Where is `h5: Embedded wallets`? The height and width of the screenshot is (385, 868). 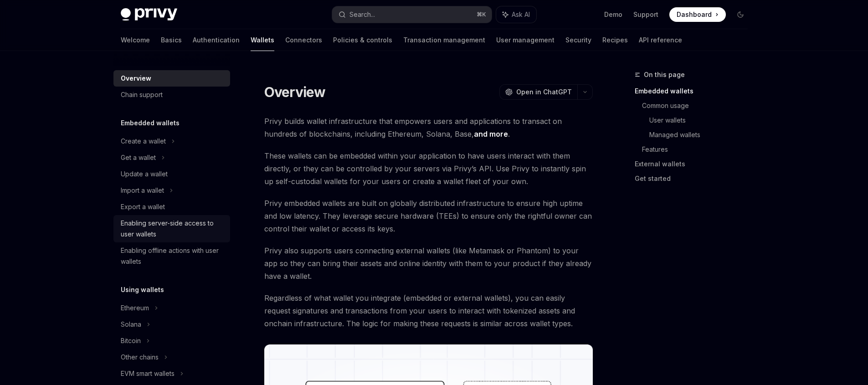
h5: Embedded wallets is located at coordinates (150, 123).